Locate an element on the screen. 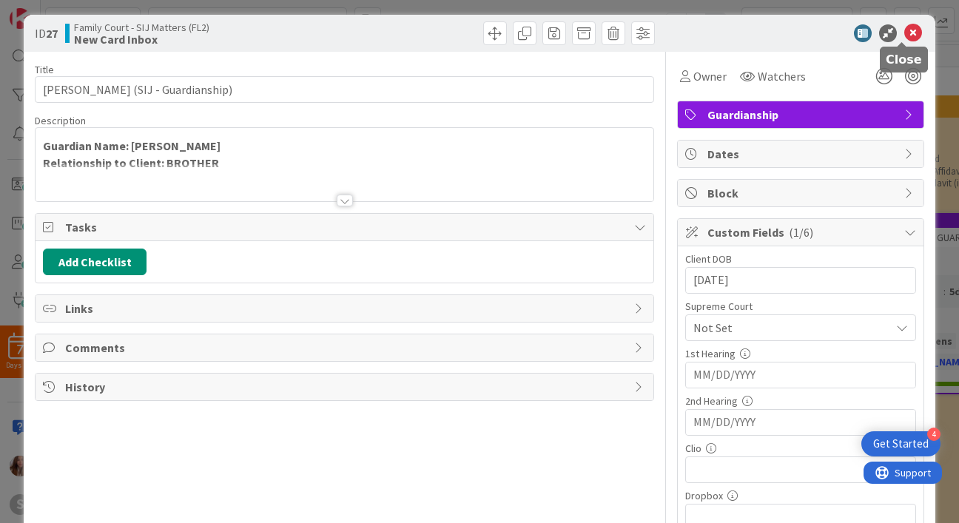 Image resolution: width=959 pixels, height=523 pixels. div: 2nd Hearing is located at coordinates (801, 401).